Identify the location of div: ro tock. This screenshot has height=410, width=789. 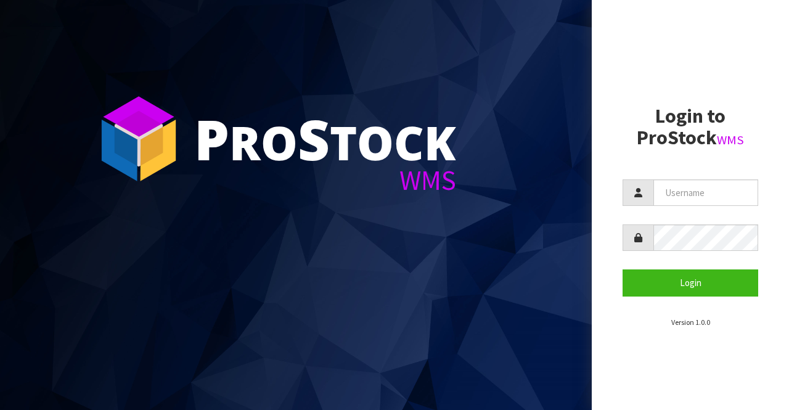
(325, 139).